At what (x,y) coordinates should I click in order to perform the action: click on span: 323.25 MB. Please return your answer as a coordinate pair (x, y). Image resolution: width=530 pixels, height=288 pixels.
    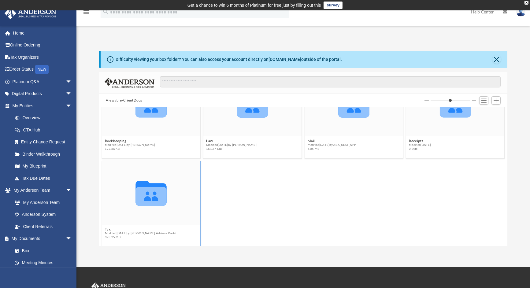
    Looking at the image, I should click on (141, 237).